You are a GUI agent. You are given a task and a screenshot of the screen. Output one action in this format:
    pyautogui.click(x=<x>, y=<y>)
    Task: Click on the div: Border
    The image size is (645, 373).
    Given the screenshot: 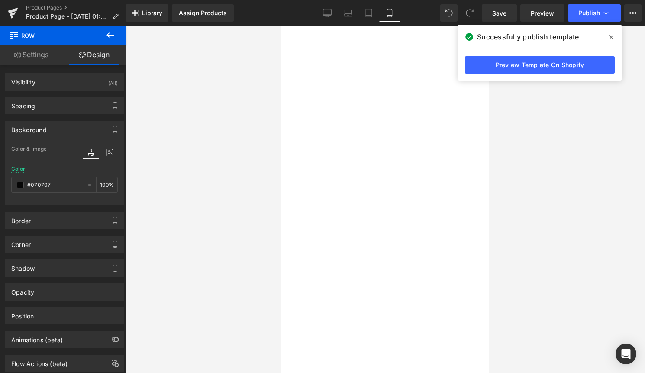 What is the action you would take?
    pyautogui.click(x=21, y=218)
    